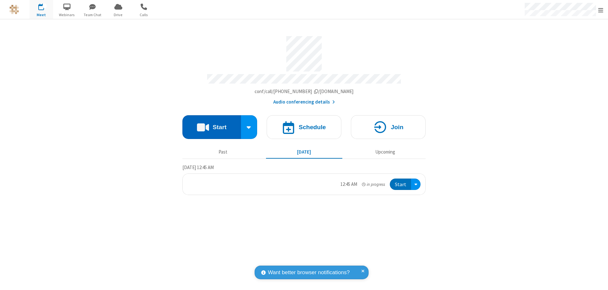  Describe the element at coordinates (249, 127) in the screenshot. I see `div: Start conference options` at that location.